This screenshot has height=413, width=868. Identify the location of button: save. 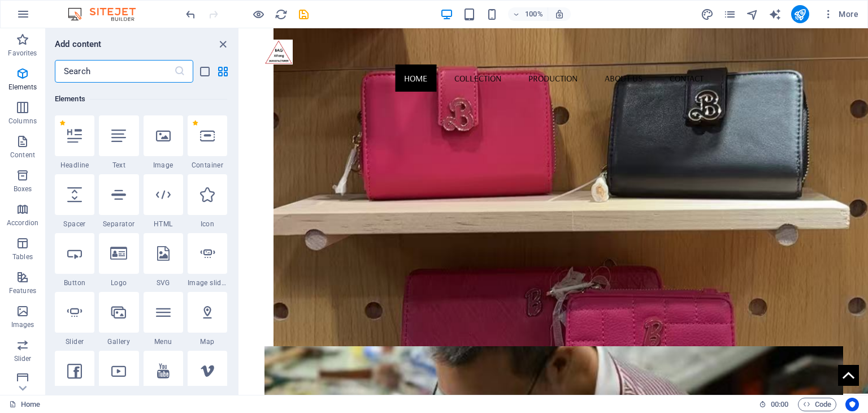
(303, 14).